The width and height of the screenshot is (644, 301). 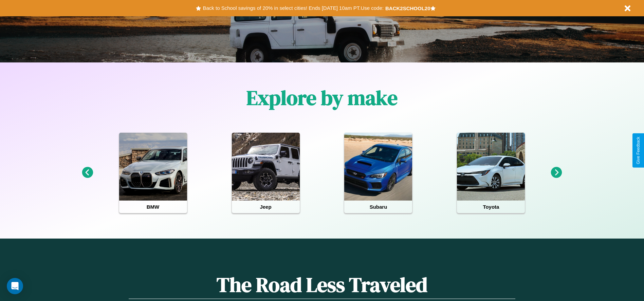 What do you see at coordinates (153, 207) in the screenshot?
I see `h4: BMW` at bounding box center [153, 207].